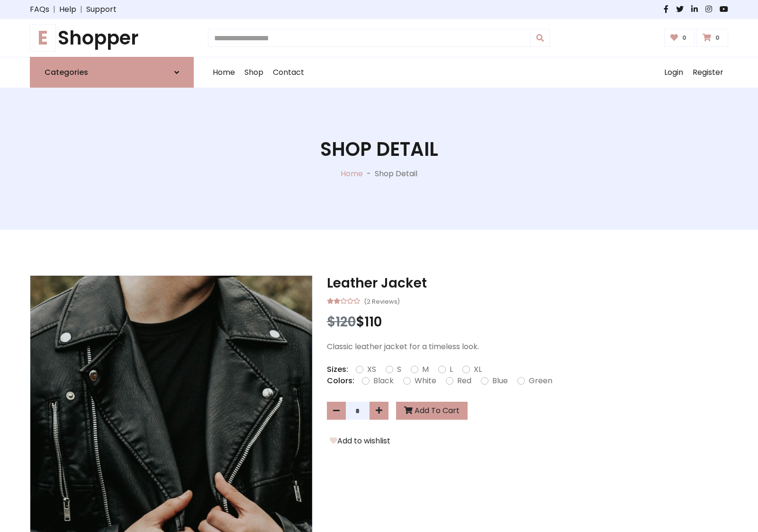 The width and height of the screenshot is (758, 532). What do you see at coordinates (341, 321) in the screenshot?
I see `span: $120` at bounding box center [341, 321].